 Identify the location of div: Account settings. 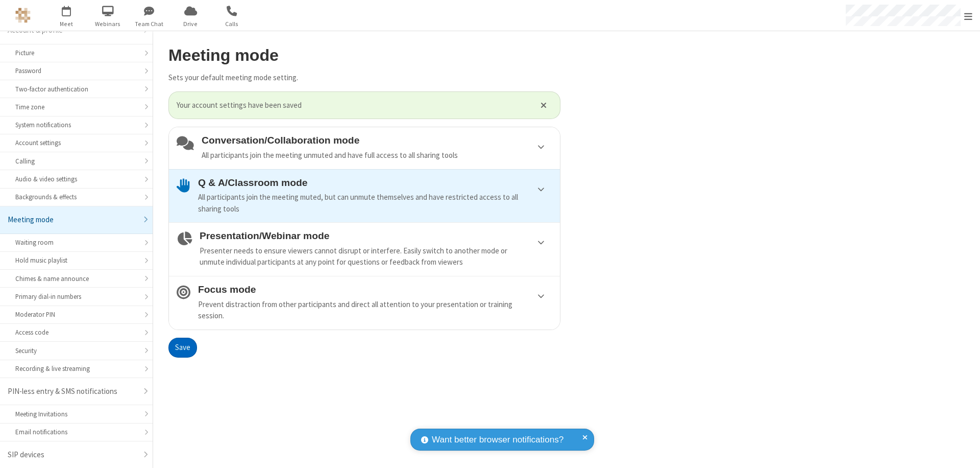
(76, 142).